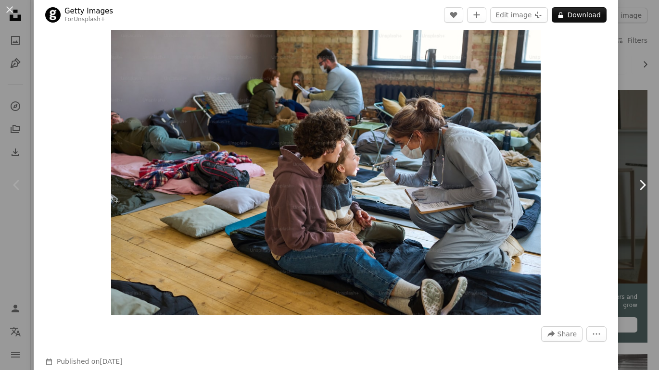 This screenshot has height=370, width=659. Describe the element at coordinates (88, 11) in the screenshot. I see `a: Getty Images` at that location.